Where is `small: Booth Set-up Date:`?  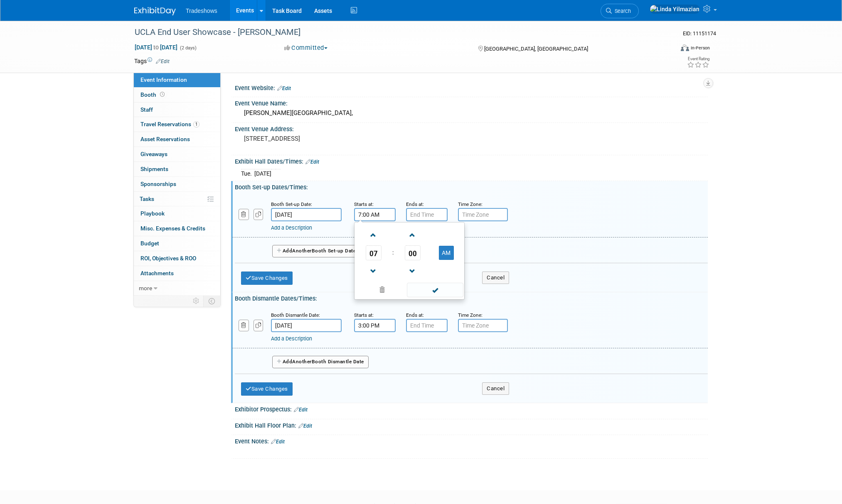 small: Booth Set-up Date: is located at coordinates (291, 204).